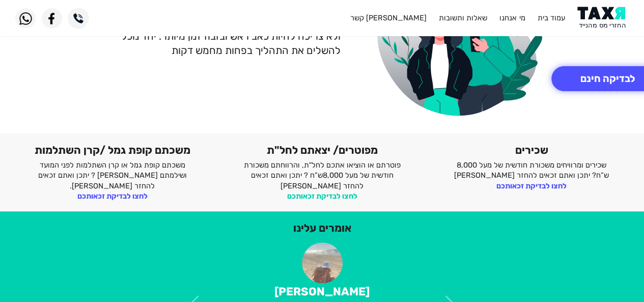 This screenshot has width=644, height=302. Describe the element at coordinates (112, 149) in the screenshot. I see `h2: משכתם קופת גמל /קרן השתלמות` at that location.